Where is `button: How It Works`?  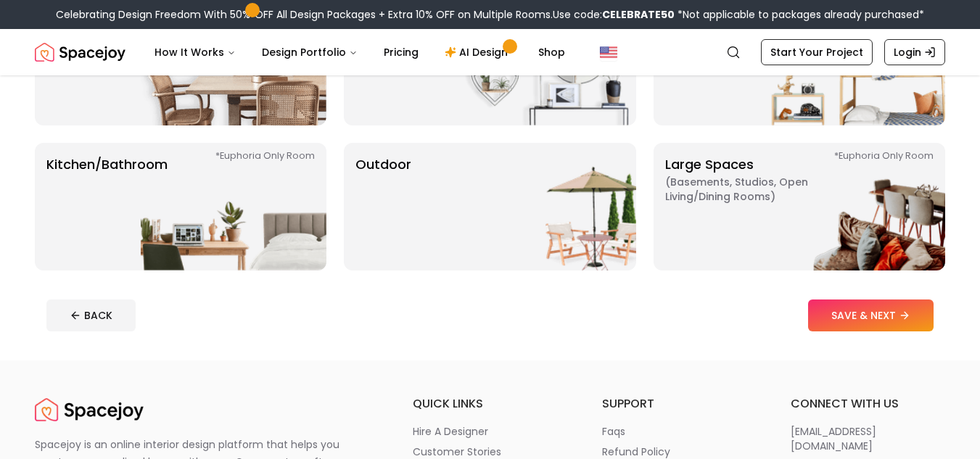
button: How It Works is located at coordinates (195, 52).